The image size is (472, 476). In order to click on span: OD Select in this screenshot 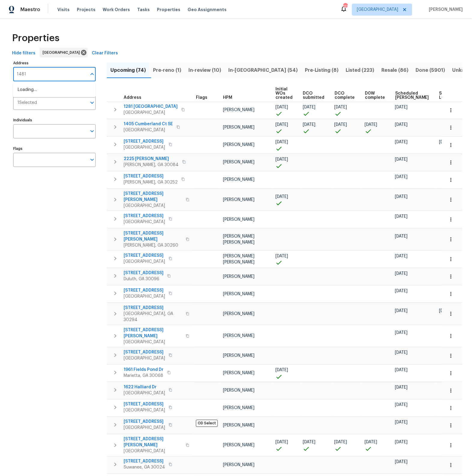, I will do `click(207, 423)`.